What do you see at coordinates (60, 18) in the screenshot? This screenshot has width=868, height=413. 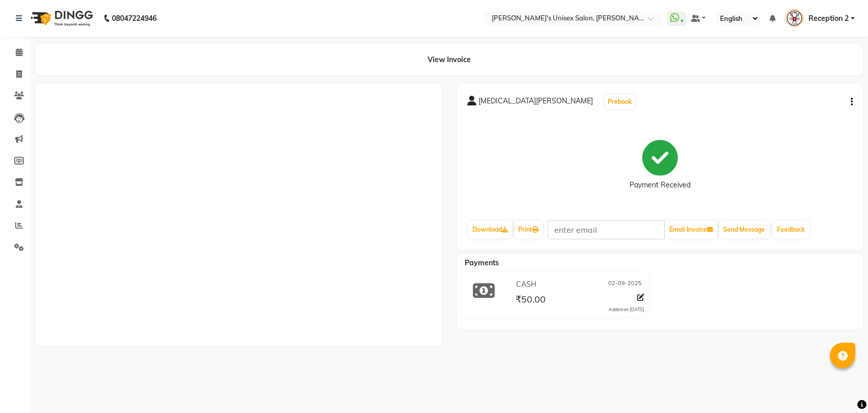 I see `img: logo` at bounding box center [60, 18].